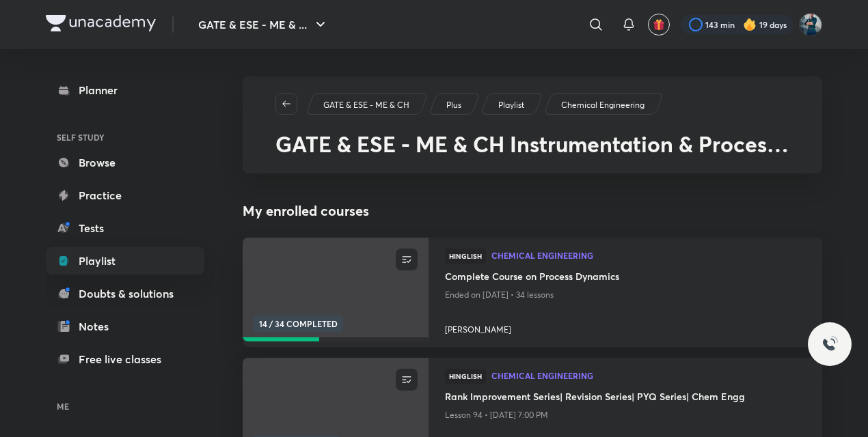 This screenshot has width=868, height=437. I want to click on img: Vinay Upadhyay, so click(810, 25).